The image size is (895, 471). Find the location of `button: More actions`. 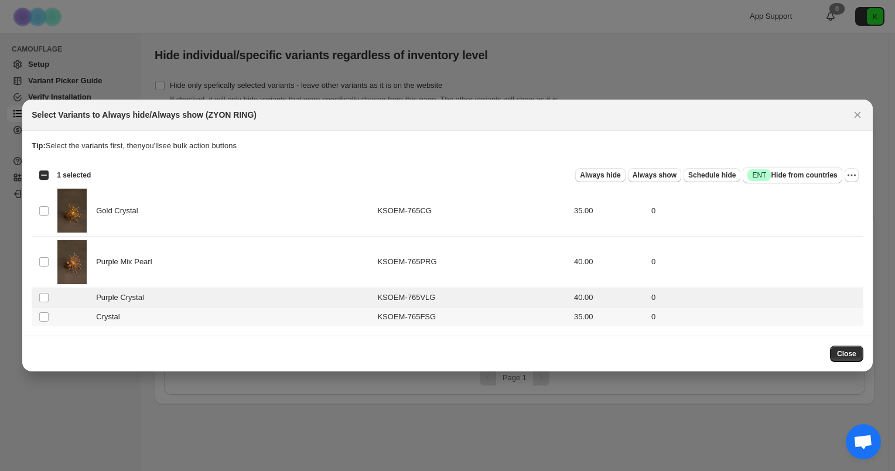

button: More actions is located at coordinates (852, 175).